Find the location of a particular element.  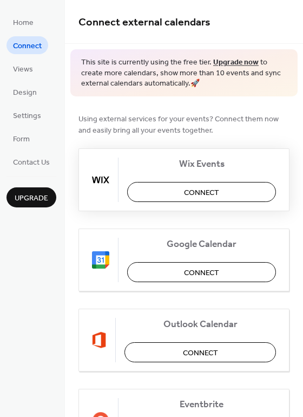

a: Contact Us is located at coordinates (31, 161).